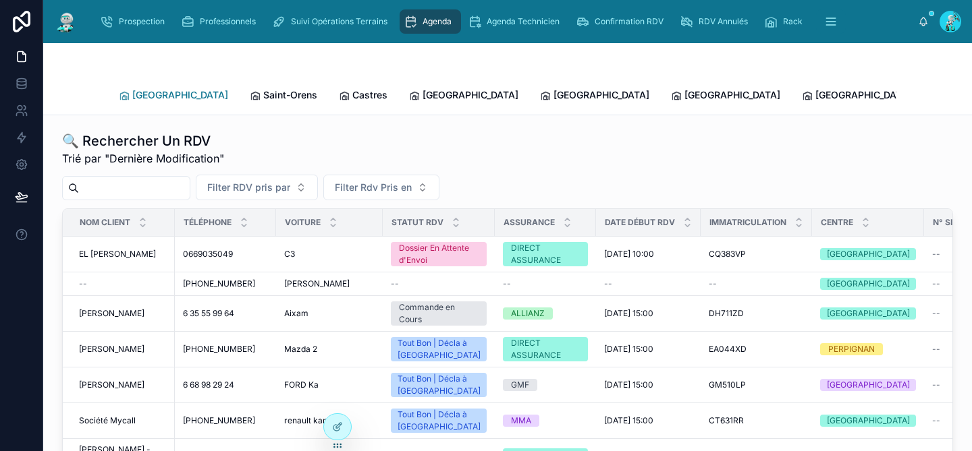 This screenshot has width=972, height=451. Describe the element at coordinates (503, 22) in the screenshot. I see `div: scrollable content` at that location.